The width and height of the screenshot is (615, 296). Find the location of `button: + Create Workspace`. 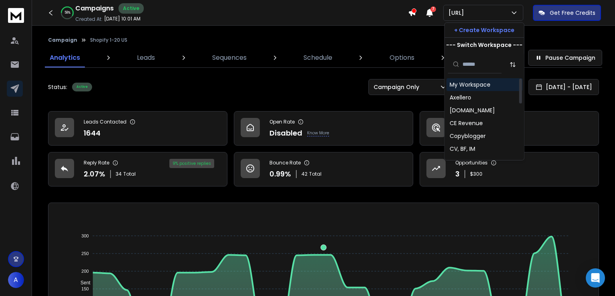

button: + Create Workspace is located at coordinates (485, 30).